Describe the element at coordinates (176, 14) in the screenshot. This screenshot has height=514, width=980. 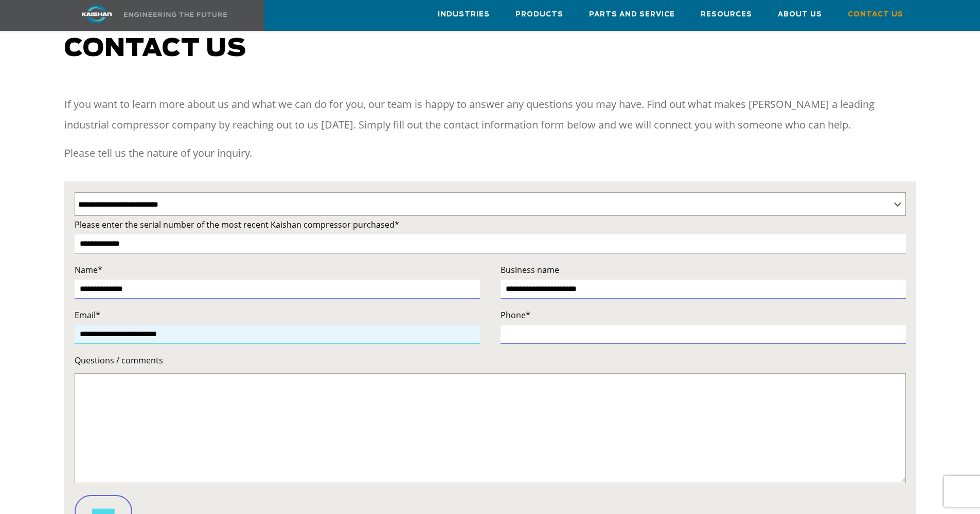
I see `img: Engineering the future` at that location.